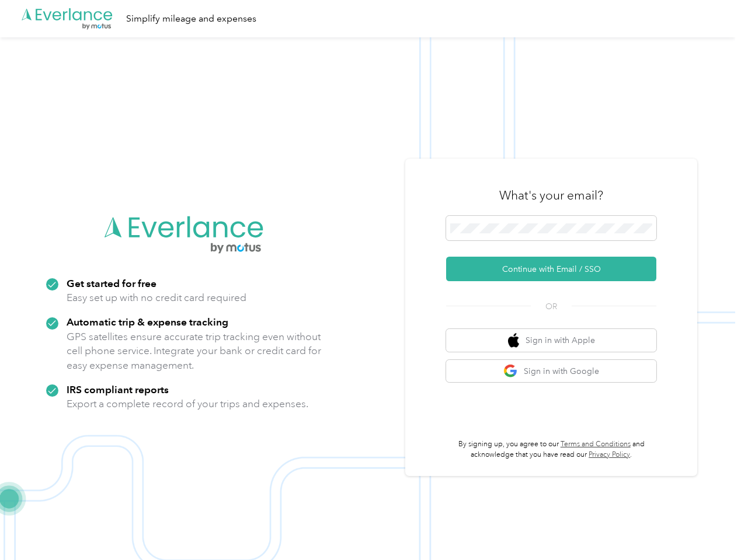 Image resolution: width=741 pixels, height=560 pixels. What do you see at coordinates (147, 321) in the screenshot?
I see `strong: Automatic trip & expense tracking` at bounding box center [147, 321].